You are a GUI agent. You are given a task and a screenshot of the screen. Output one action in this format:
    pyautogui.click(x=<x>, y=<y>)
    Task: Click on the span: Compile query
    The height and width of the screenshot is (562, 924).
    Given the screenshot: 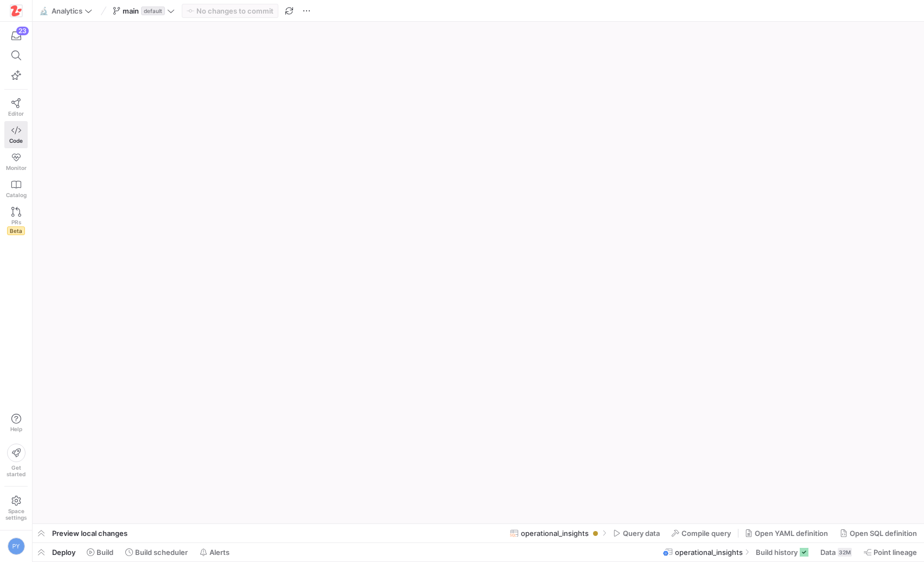 What is the action you would take?
    pyautogui.click(x=706, y=533)
    